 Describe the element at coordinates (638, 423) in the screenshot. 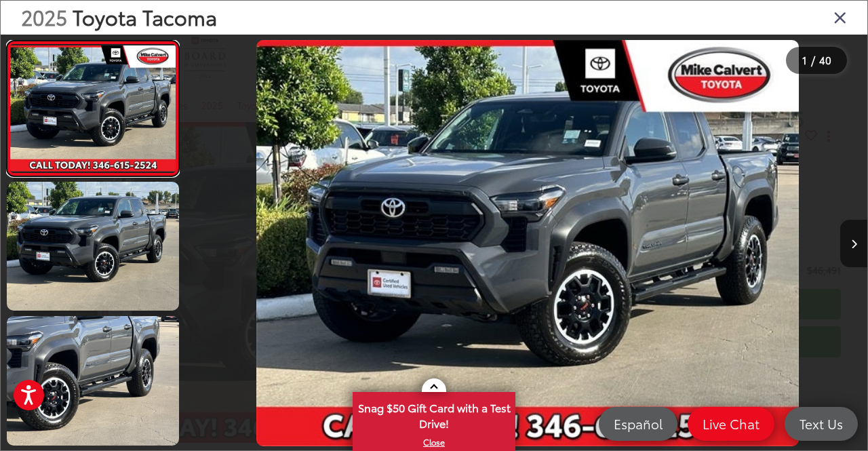

I see `span: Español` at that location.